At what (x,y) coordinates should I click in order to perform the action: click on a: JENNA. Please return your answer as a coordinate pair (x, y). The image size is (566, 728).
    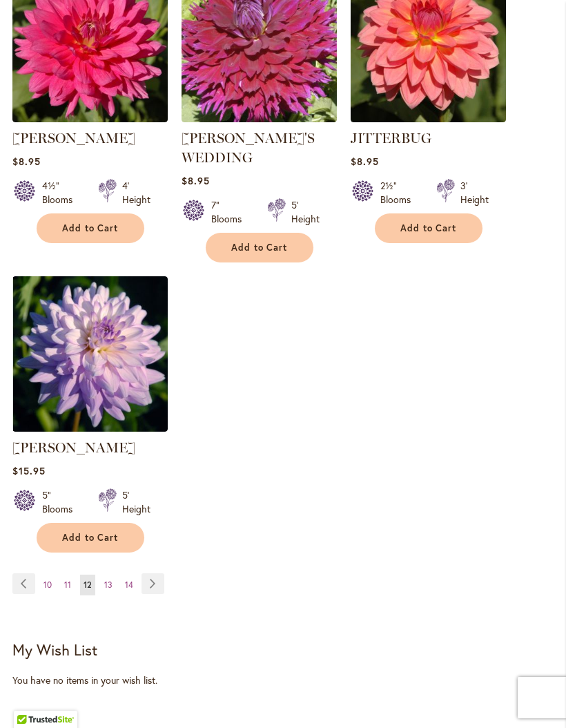
    Looking at the image, I should click on (90, 118).